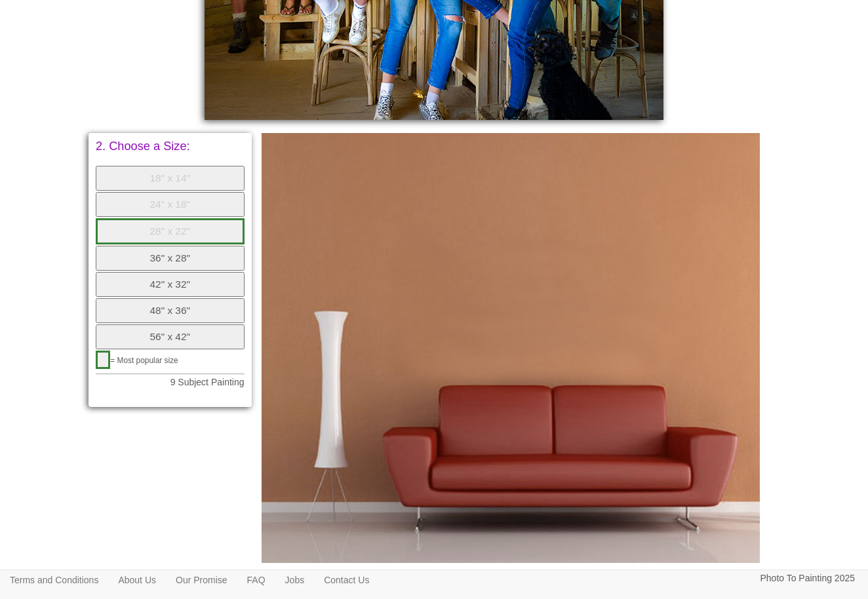  I want to click on button: 48" x 36", so click(170, 310).